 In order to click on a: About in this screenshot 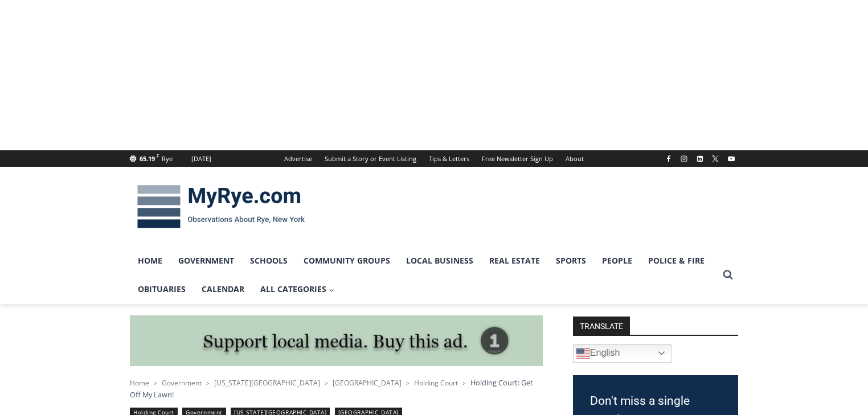, I will do `click(574, 158)`.